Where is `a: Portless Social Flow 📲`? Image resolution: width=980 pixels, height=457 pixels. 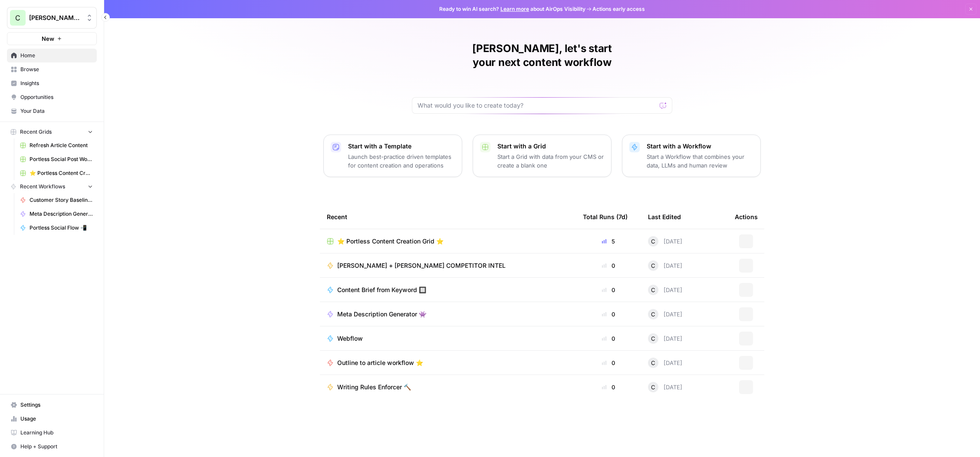 a: Portless Social Flow 📲 is located at coordinates (57, 228).